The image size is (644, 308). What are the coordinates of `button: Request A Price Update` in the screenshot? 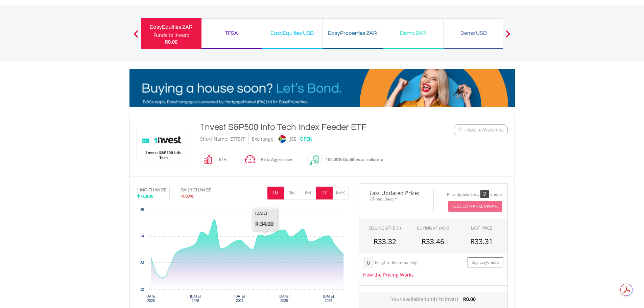 It's located at (476, 206).